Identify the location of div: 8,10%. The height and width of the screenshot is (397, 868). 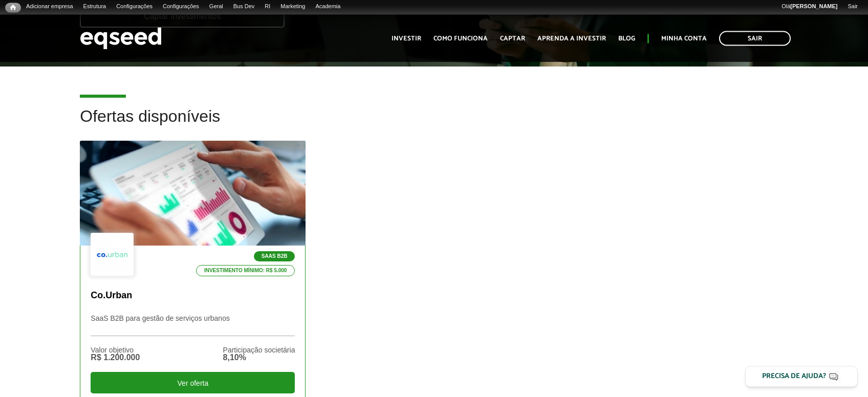
(259, 357).